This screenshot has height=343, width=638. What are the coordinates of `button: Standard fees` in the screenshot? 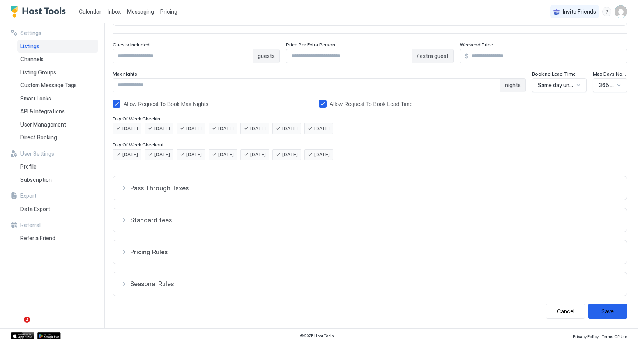 It's located at (370, 220).